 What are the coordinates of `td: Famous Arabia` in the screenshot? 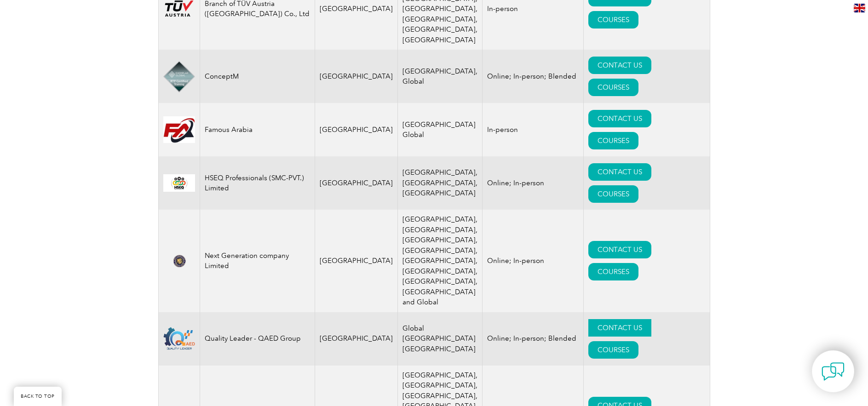 It's located at (257, 129).